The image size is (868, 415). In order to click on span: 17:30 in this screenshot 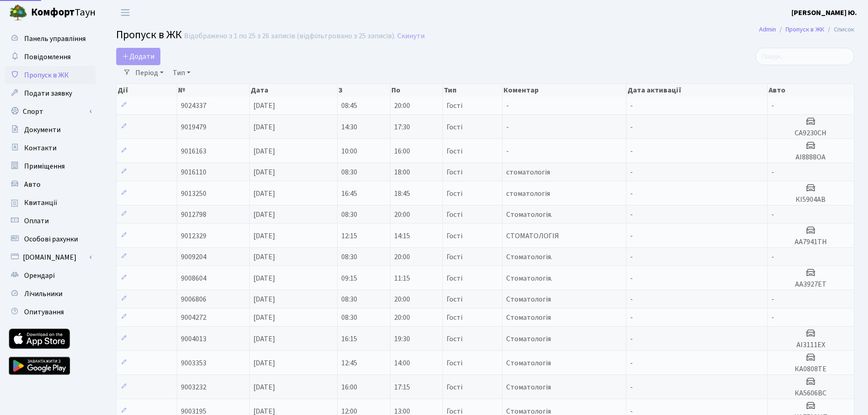, I will do `click(402, 127)`.